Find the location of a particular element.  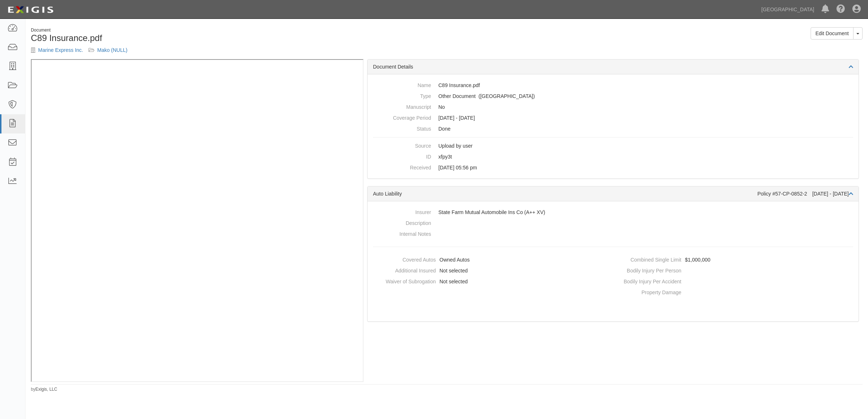

dt: Received is located at coordinates (402, 167).